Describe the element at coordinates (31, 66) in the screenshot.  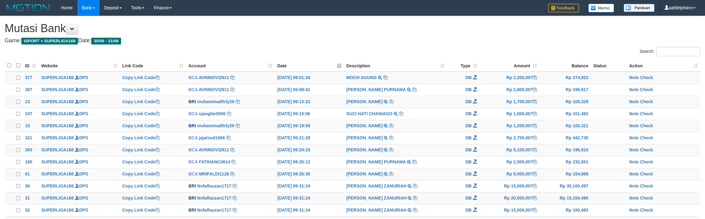
I see `th: ID: activate to sort column ascending` at that location.